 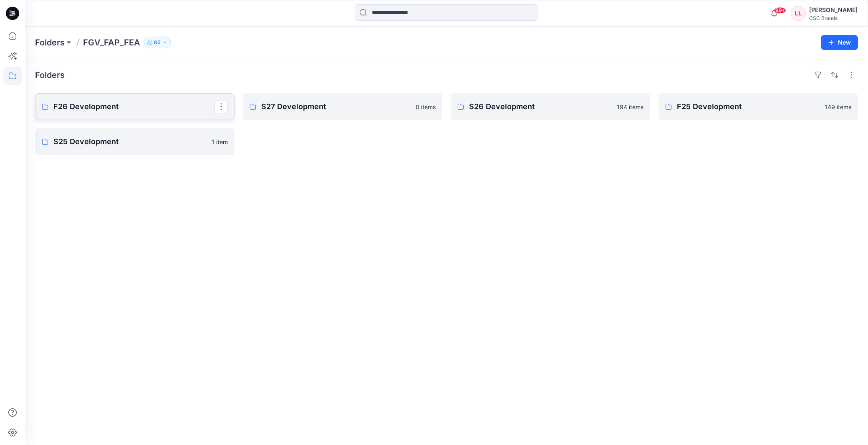 What do you see at coordinates (130, 142) in the screenshot?
I see `p: S25 Development` at bounding box center [130, 142].